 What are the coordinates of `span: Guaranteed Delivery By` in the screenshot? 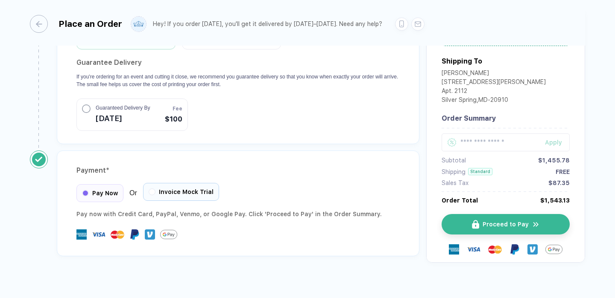 It's located at (123, 108).